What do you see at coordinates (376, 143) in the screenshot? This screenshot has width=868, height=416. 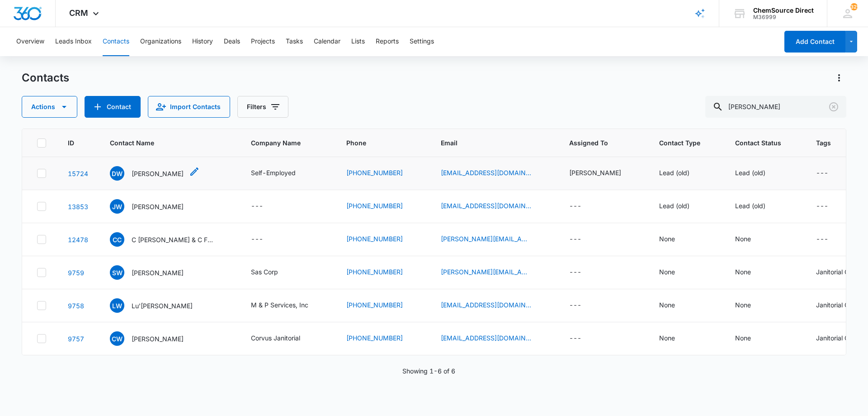 I see `span: Phone` at bounding box center [376, 143].